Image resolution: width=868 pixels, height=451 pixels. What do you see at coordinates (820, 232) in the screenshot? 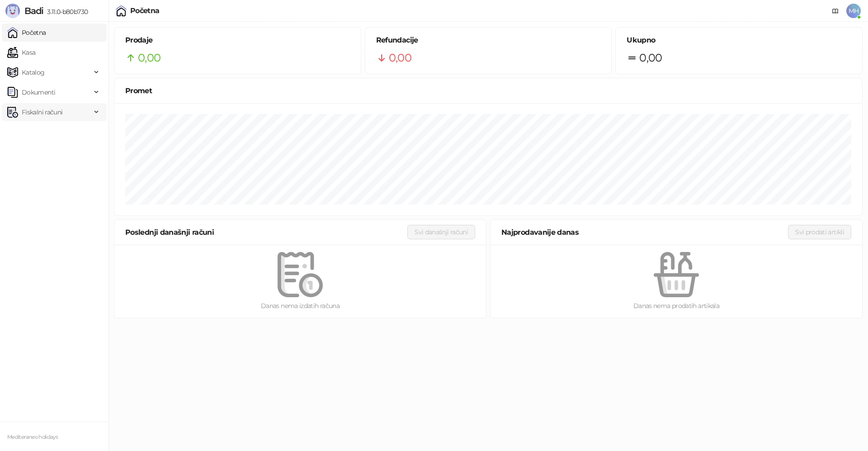
I see `button: Svi prodati artikli` at bounding box center [820, 232].